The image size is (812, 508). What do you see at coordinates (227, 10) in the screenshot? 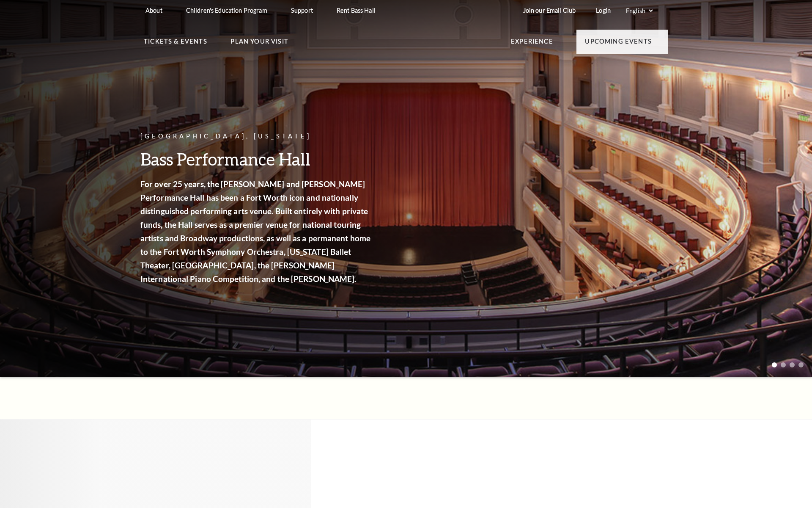
I see `p: Children's Education Program` at bounding box center [227, 10].